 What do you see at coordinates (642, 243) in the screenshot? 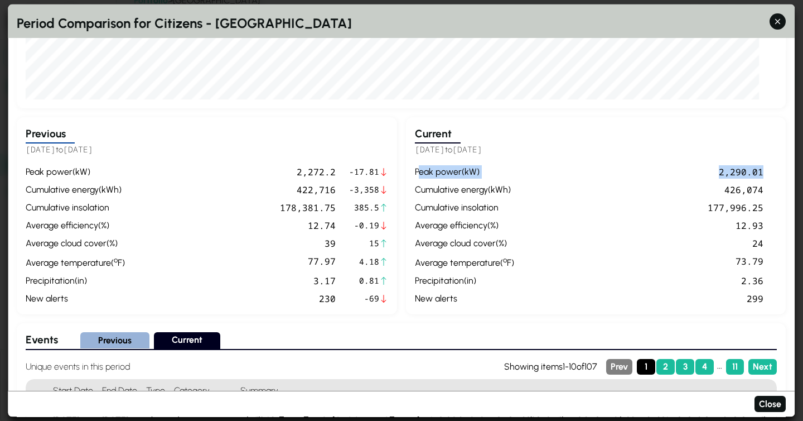
I see `div: 24` at bounding box center [642, 243].